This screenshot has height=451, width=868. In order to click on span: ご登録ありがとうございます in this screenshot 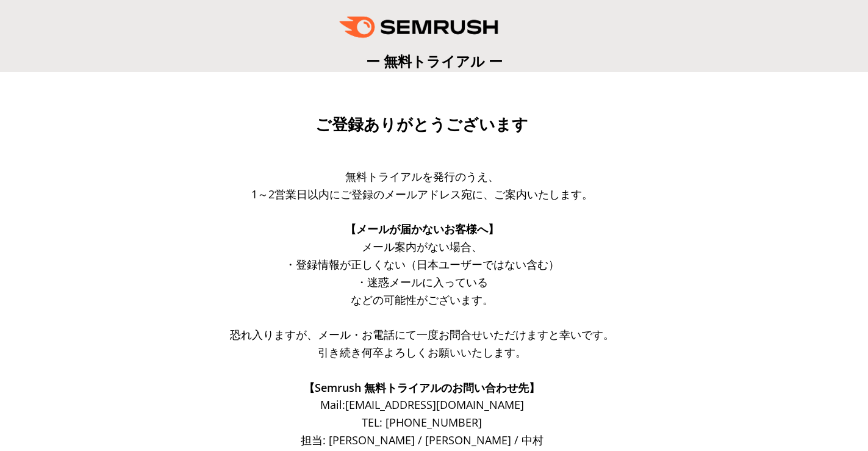, I will do `click(422, 125)`.